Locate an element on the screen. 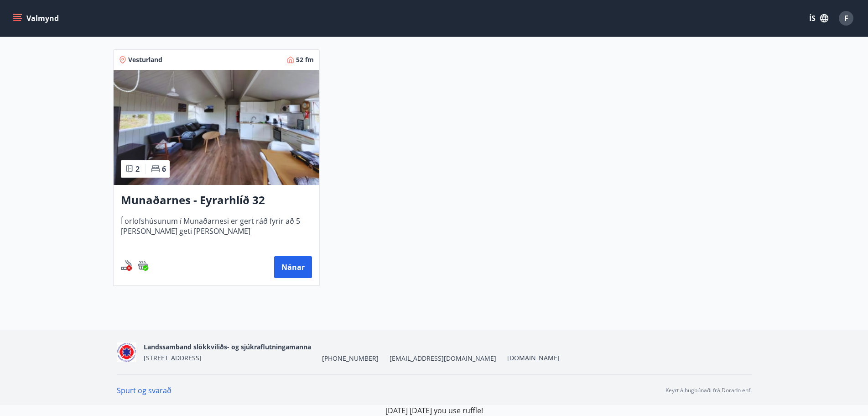 This screenshot has width=868, height=416. img: h89QDIuHlAdpqTriuIvuEWkTH976fOgBEOOeu1mi.svg is located at coordinates (142, 265).